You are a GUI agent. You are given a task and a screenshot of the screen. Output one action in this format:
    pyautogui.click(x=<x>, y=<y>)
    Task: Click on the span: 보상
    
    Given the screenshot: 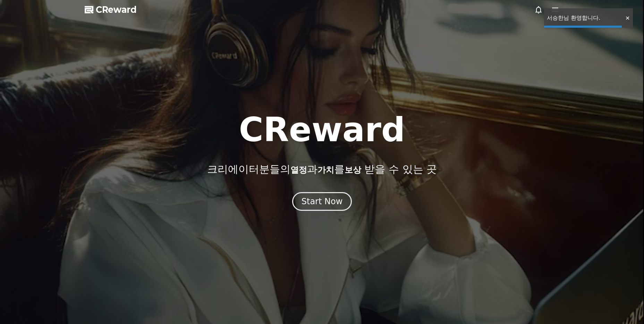 What is the action you would take?
    pyautogui.click(x=353, y=170)
    